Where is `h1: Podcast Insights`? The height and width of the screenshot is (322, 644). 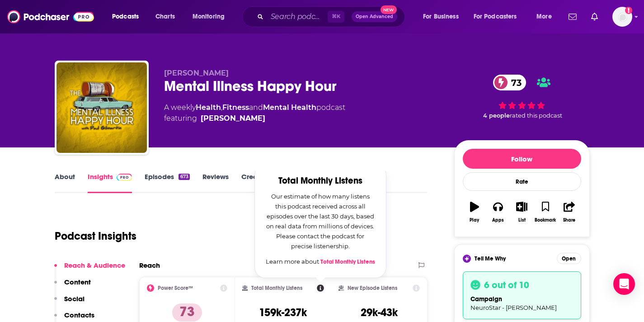
h1: Podcast Insights is located at coordinates (96, 236).